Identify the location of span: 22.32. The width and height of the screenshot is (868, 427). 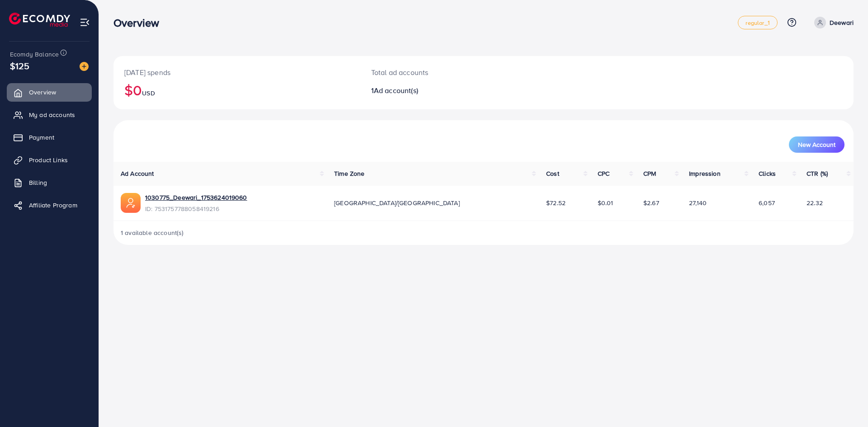
(815, 203).